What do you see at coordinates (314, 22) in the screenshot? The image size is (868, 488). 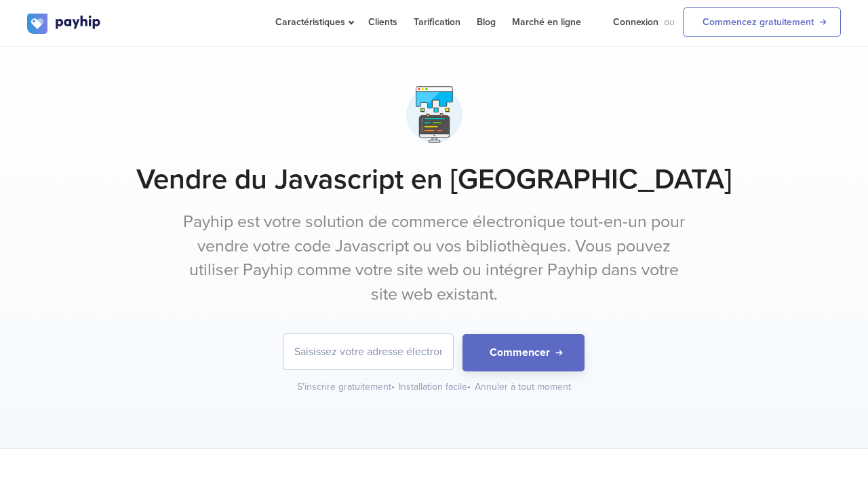 I see `span: Caractéristiques` at bounding box center [314, 22].